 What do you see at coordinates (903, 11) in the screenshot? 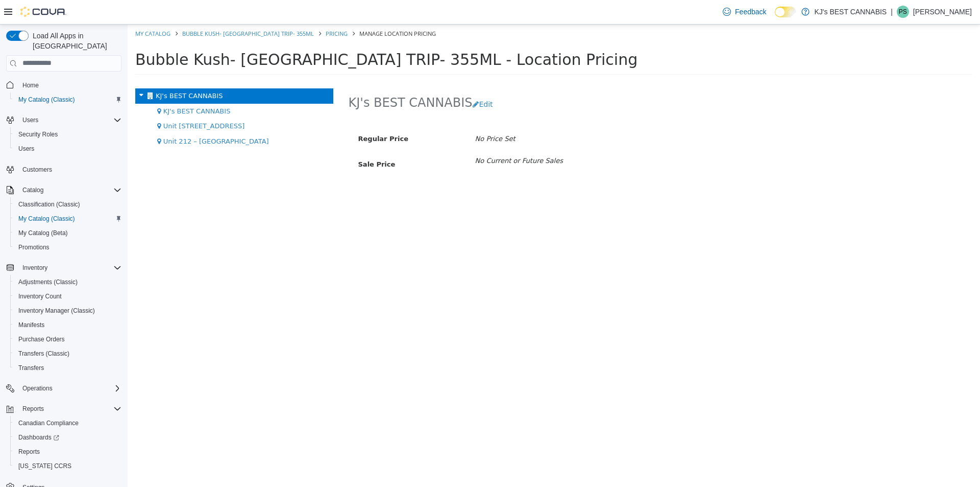
I see `div: Pan Sharma` at bounding box center [903, 11].